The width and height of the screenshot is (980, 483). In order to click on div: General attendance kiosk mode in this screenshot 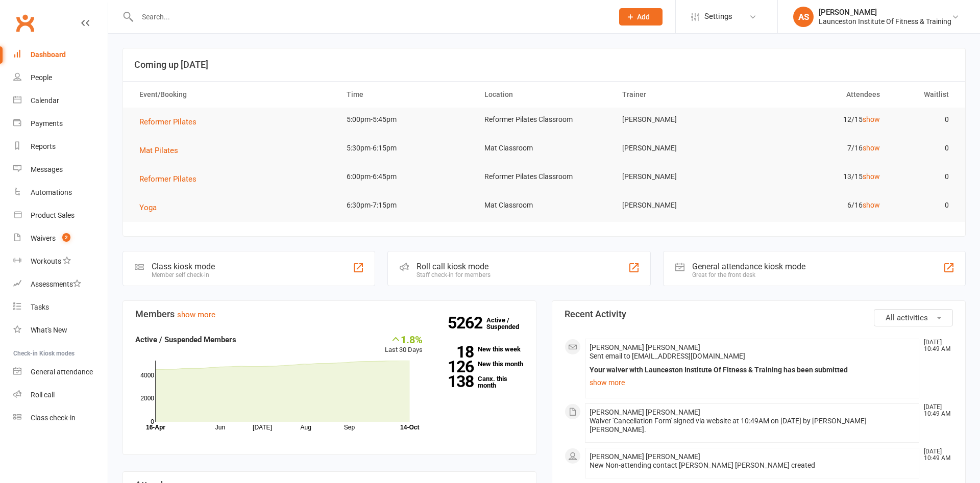, I will do `click(749, 266)`.